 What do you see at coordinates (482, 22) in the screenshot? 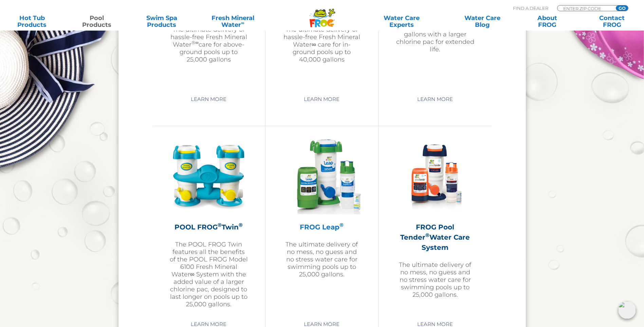
I see `a: Water CareBlog` at bounding box center [482, 22].